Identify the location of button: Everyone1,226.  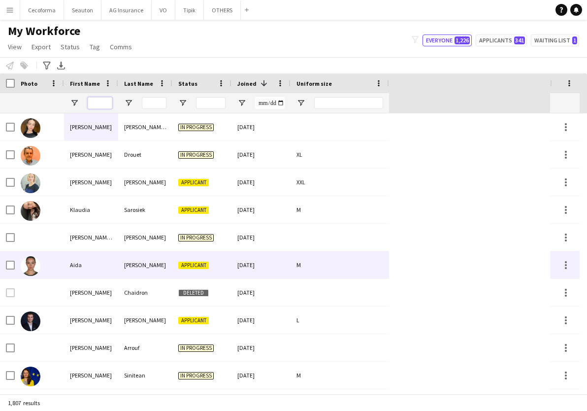
(447, 40).